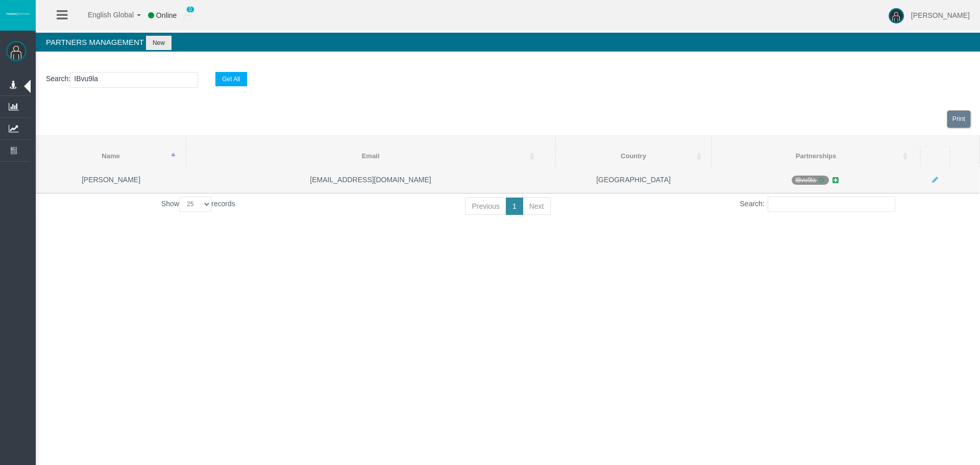 The image size is (980, 465). What do you see at coordinates (95, 42) in the screenshot?
I see `span: Partners Management` at bounding box center [95, 42].